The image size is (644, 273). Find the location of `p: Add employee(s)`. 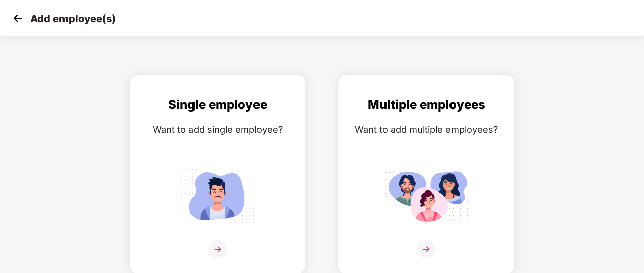

p: Add employee(s) is located at coordinates (73, 18).